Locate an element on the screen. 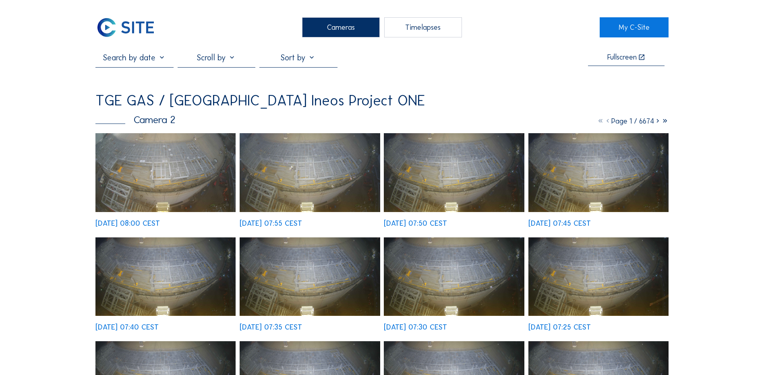  img: image_53761156 is located at coordinates (598, 277).